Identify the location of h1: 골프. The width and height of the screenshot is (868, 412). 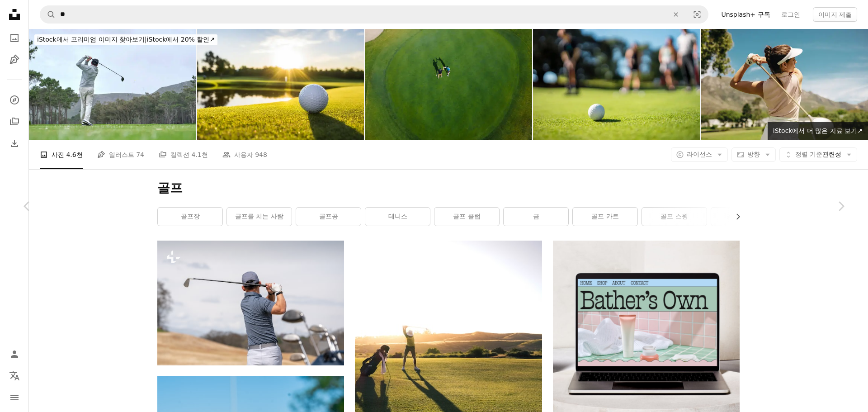
(448, 188).